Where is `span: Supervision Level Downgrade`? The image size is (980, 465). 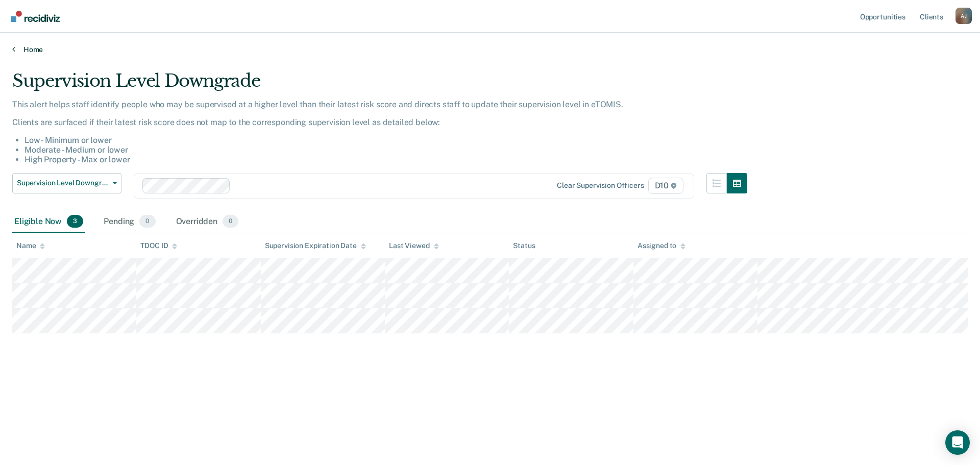
span: Supervision Level Downgrade is located at coordinates (63, 183).